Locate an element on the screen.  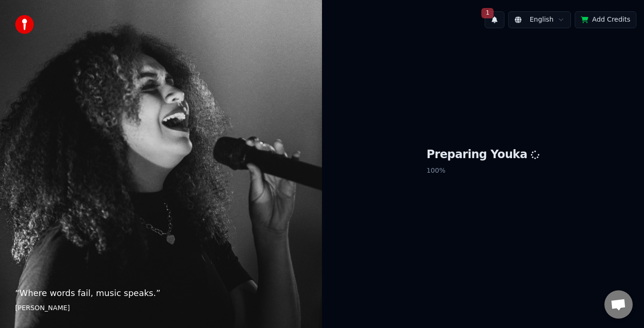
img: youka is located at coordinates (24, 24).